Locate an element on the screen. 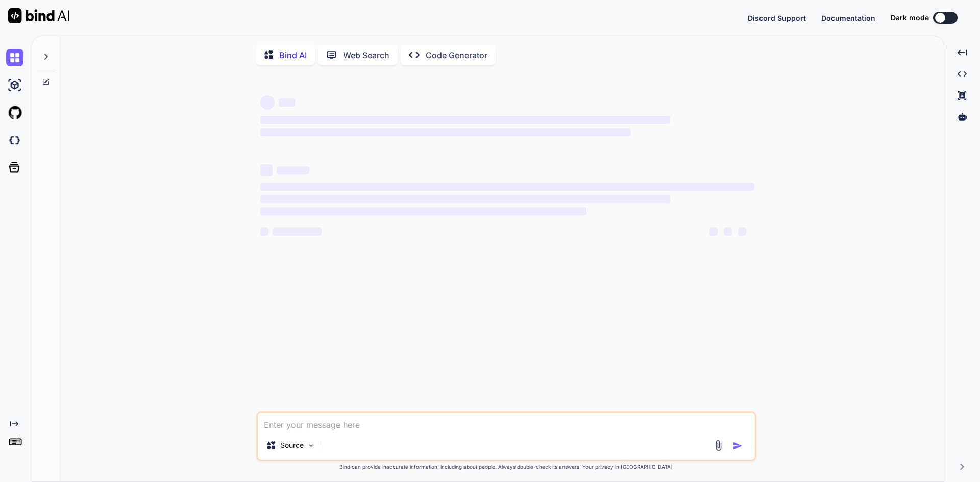 Image resolution: width=980 pixels, height=482 pixels. p: Source is located at coordinates (292, 445).